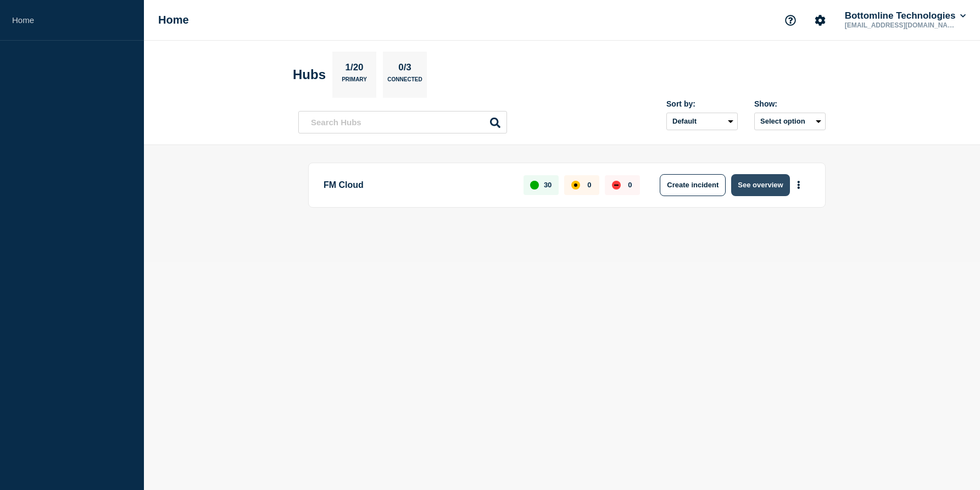  What do you see at coordinates (354, 69) in the screenshot?
I see `p: 1/20` at bounding box center [354, 69].